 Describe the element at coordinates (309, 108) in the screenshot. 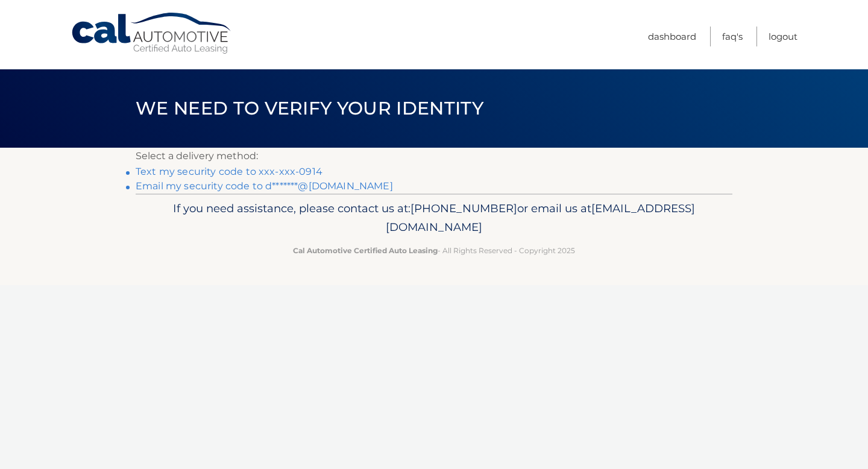

I see `span: We need to verify your identity` at that location.